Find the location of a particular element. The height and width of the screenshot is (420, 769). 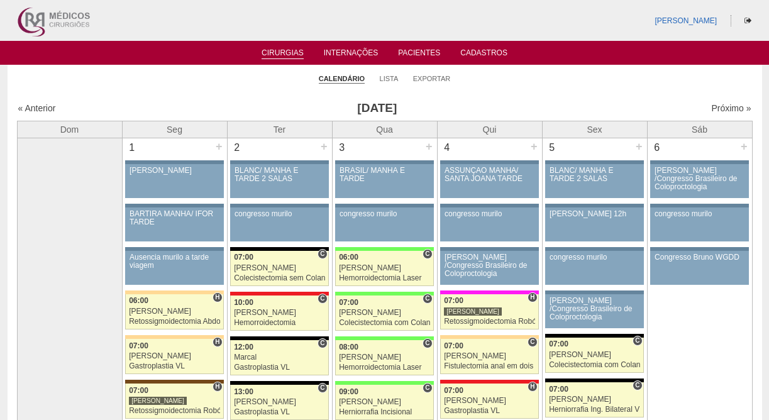

th: Qui is located at coordinates (489, 129).